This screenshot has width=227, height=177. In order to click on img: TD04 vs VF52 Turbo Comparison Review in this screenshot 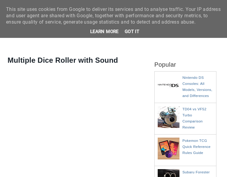, I will do `click(170, 117)`.